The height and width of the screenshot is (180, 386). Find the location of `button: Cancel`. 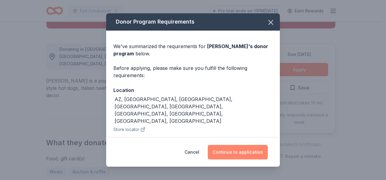

button: Cancel is located at coordinates (192, 152).